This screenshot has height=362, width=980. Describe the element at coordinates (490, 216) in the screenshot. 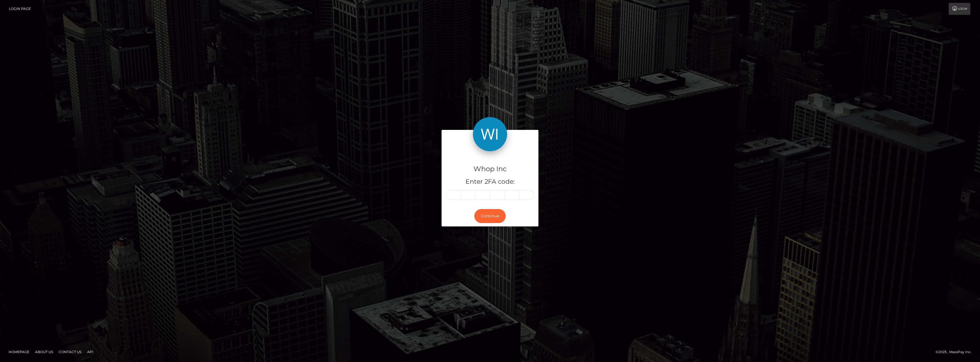

I see `button: Continue` at that location.